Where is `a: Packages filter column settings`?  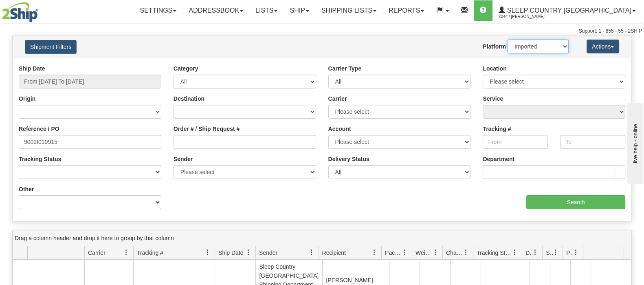 a: Packages filter column settings is located at coordinates (405, 252).